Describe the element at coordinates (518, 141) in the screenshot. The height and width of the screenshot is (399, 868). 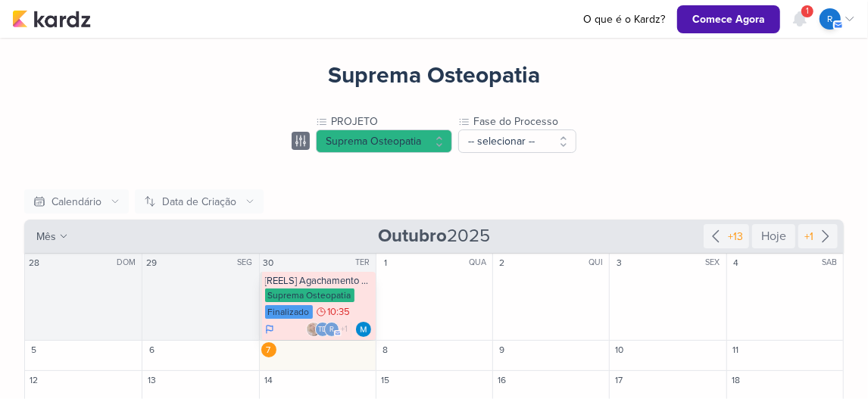
I see `button: -- selecionar --` at that location.